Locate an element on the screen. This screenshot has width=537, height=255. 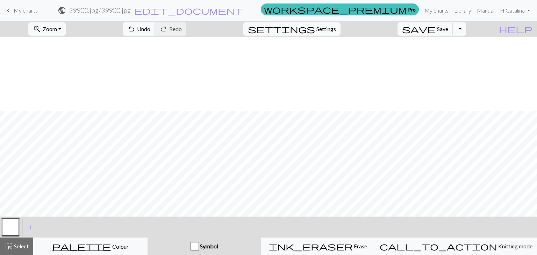
a: Manual is located at coordinates (486, 10).